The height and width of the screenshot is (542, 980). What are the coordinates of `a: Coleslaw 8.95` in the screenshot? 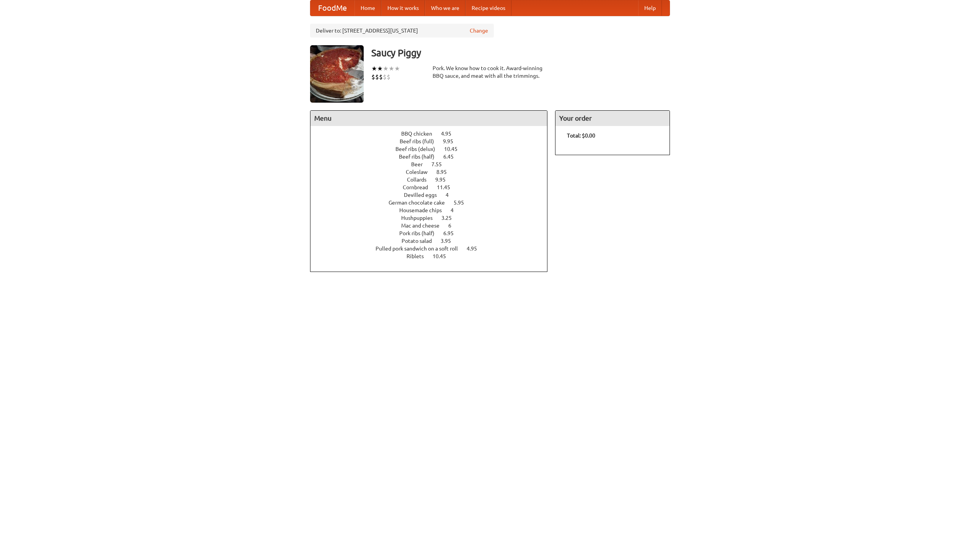 It's located at (433, 172).